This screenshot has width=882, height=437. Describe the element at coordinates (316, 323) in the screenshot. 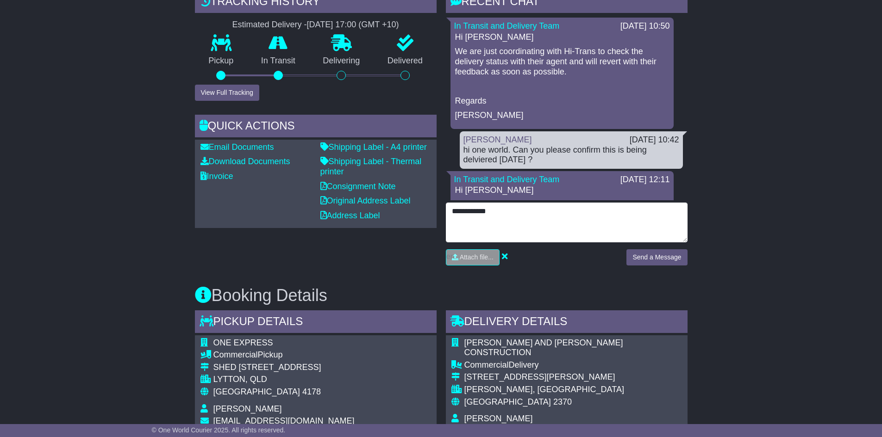

I see `div: Pickup Details` at that location.